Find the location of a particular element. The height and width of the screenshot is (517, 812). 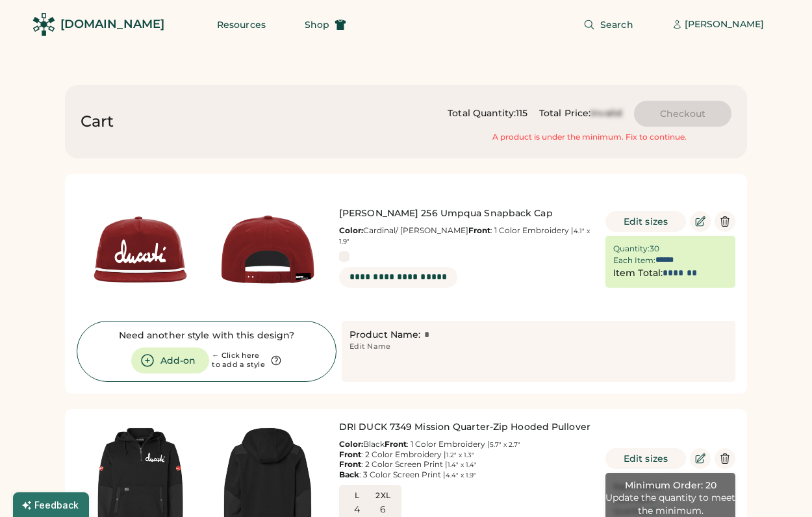

div: Each Item: is located at coordinates (634, 261).